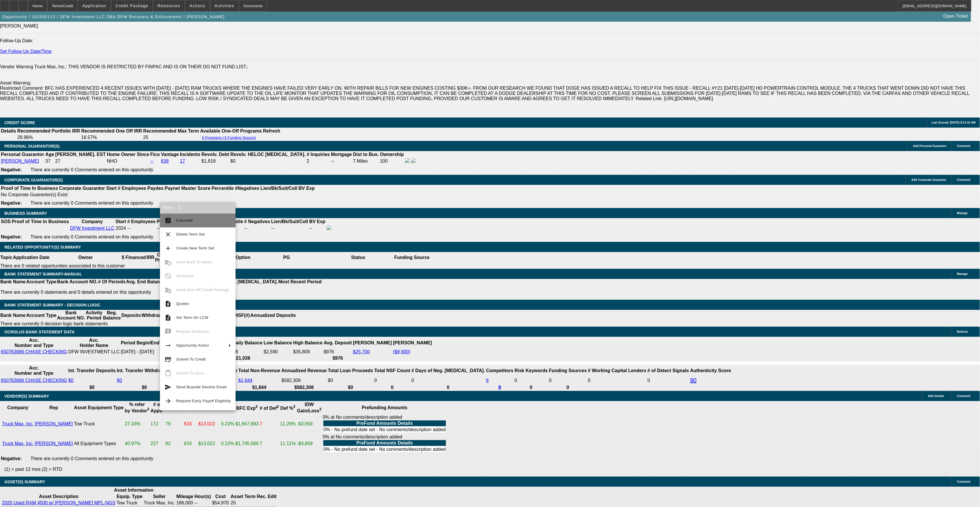  I want to click on th: Account Type, so click(41, 282).